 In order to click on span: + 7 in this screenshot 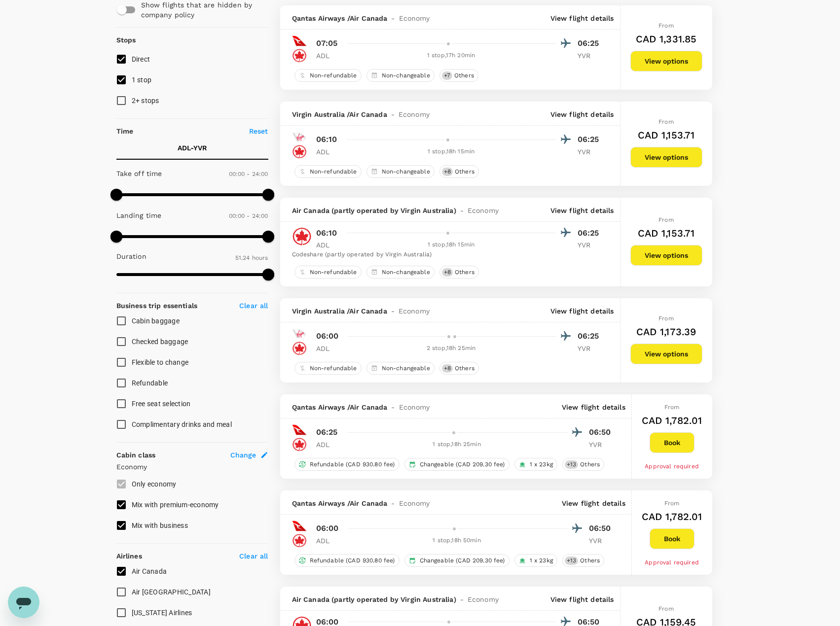, I will do `click(447, 76)`.